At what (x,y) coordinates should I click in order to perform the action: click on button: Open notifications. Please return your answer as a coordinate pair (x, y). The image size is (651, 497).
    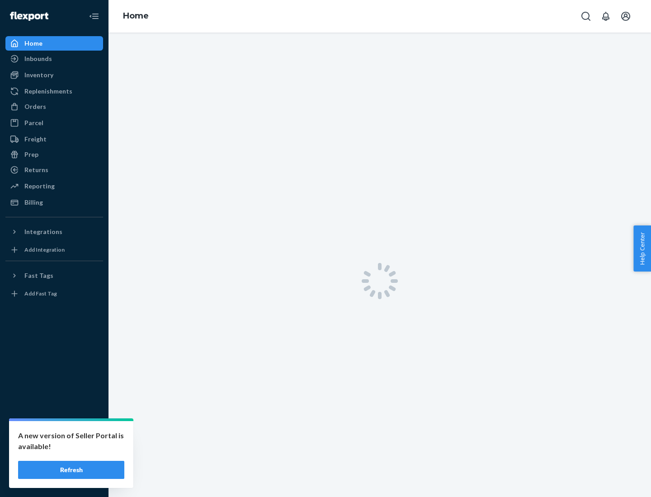
    Looking at the image, I should click on (606, 16).